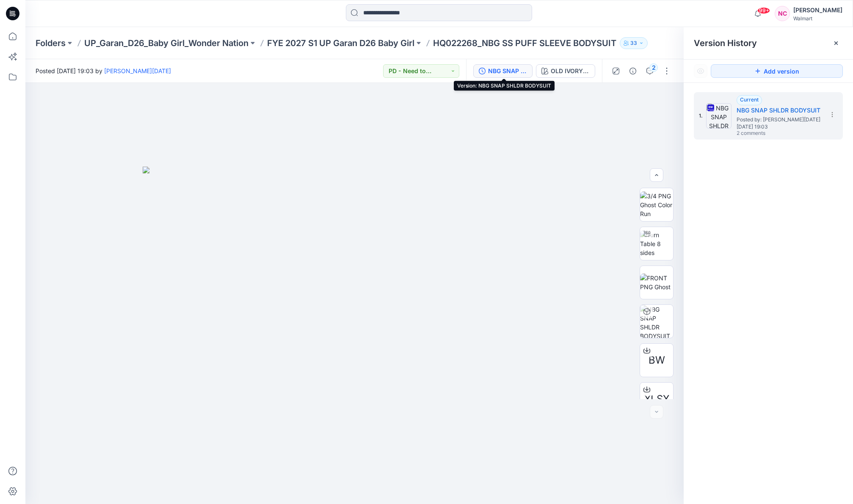 This screenshot has width=853, height=504. What do you see at coordinates (749, 99) in the screenshot?
I see `span: Current` at bounding box center [749, 99].